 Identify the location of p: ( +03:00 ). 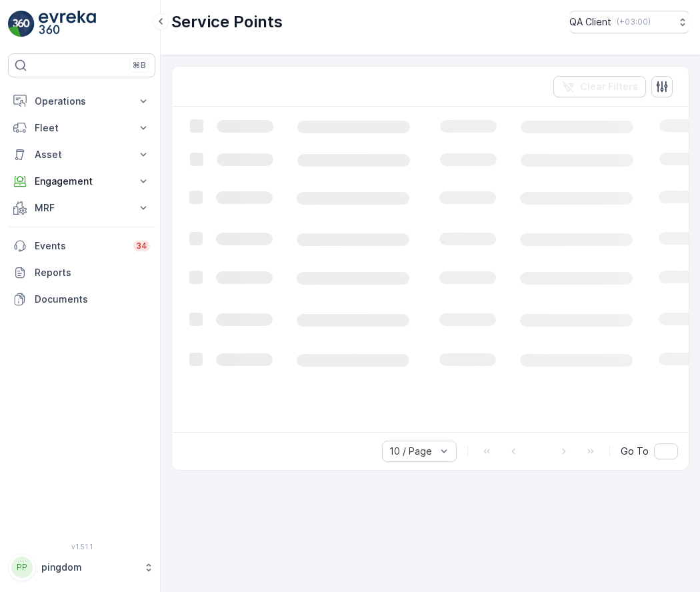
(633, 22).